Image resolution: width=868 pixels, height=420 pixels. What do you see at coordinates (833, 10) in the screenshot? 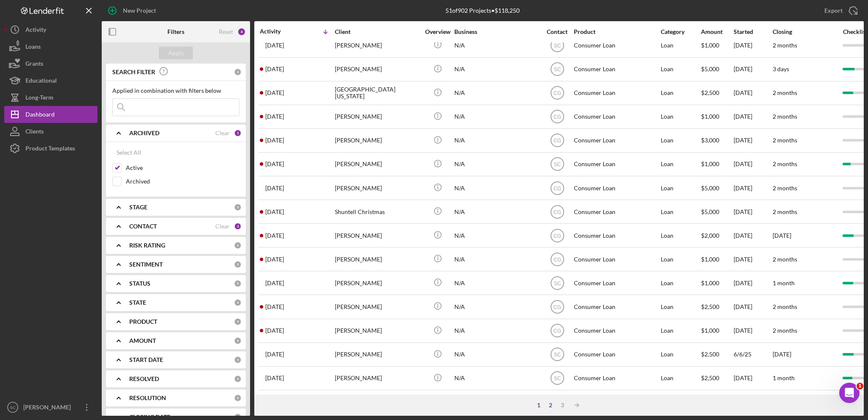
I see `div: Export` at bounding box center [833, 10].